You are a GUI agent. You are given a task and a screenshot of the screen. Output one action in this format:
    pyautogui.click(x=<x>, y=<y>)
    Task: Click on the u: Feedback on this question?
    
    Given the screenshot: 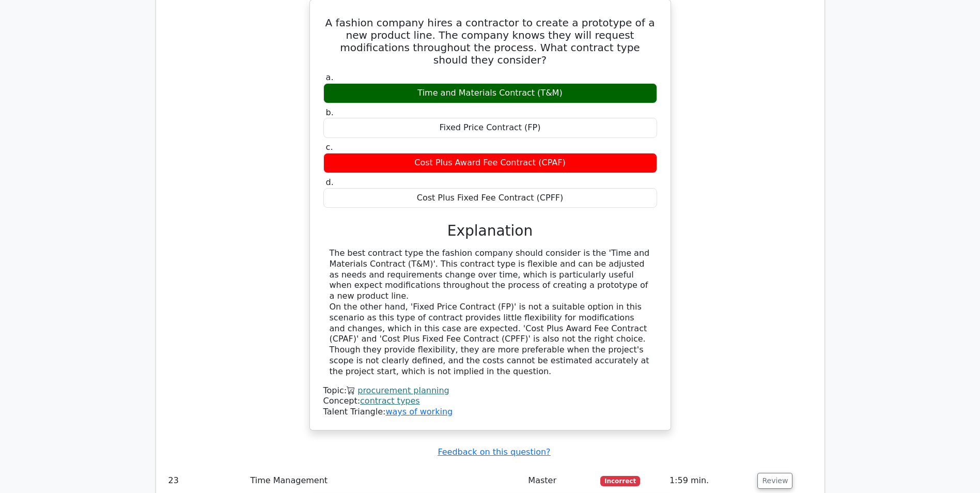 What is the action you would take?
    pyautogui.click(x=494, y=451)
    